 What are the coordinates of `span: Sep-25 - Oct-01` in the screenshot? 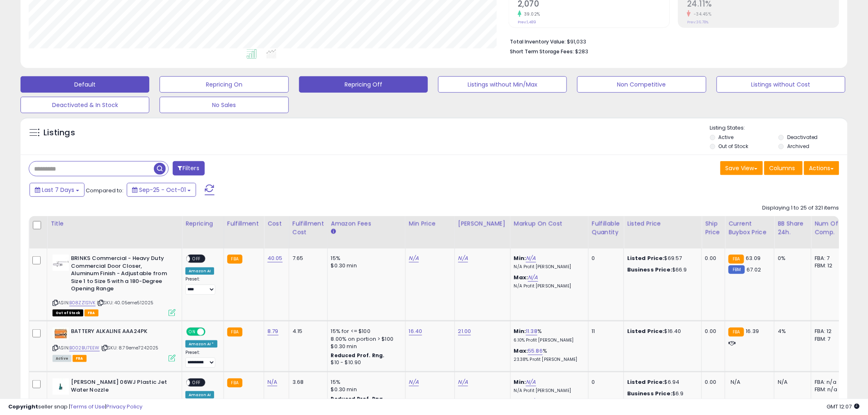 It's located at (163, 190).